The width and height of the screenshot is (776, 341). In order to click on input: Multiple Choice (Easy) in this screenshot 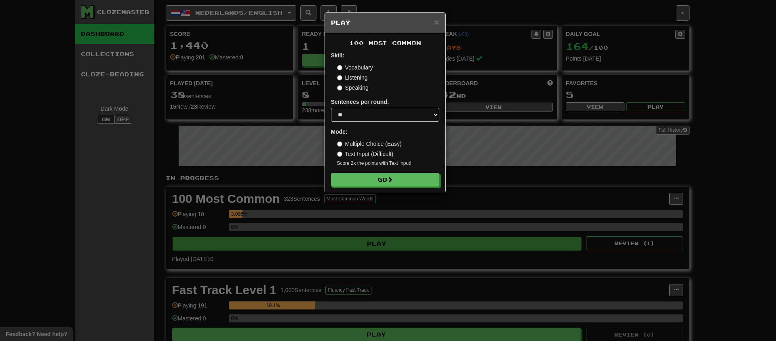, I will do `click(340, 144)`.